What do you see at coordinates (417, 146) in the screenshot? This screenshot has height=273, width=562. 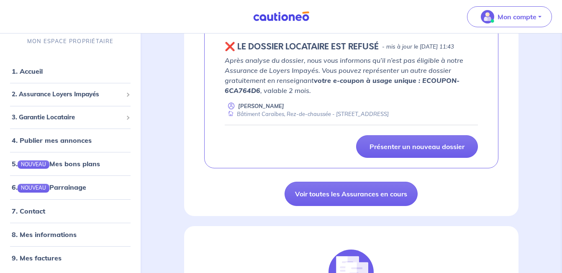 I see `p: Présenter un nouveau dossier` at bounding box center [417, 146].